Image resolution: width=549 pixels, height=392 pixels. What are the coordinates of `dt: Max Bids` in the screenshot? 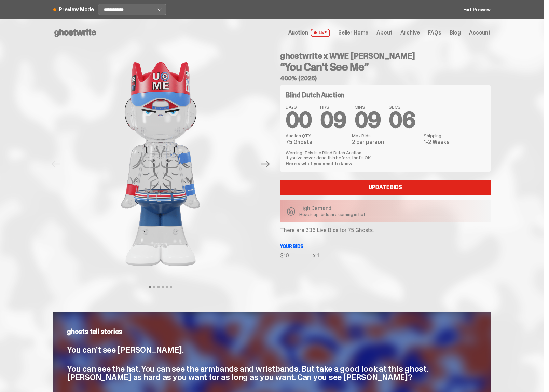 It's located at (386, 136).